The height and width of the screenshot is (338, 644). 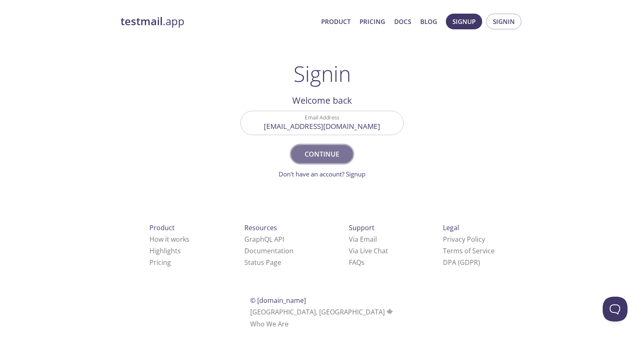 I want to click on a: How it works, so click(x=169, y=239).